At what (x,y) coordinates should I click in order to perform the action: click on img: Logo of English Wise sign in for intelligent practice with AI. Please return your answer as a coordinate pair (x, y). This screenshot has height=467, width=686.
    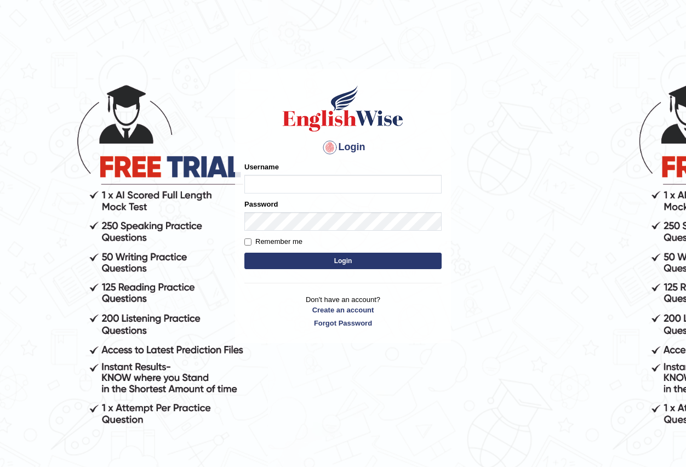
    Looking at the image, I should click on (343, 109).